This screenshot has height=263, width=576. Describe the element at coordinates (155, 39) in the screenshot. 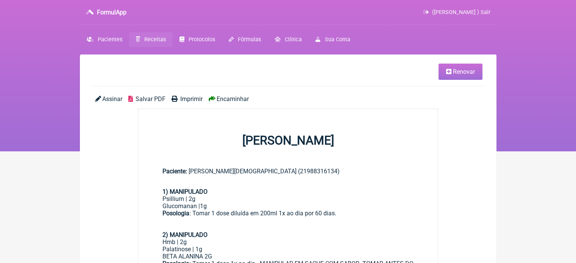

I see `span: Receitas` at that location.